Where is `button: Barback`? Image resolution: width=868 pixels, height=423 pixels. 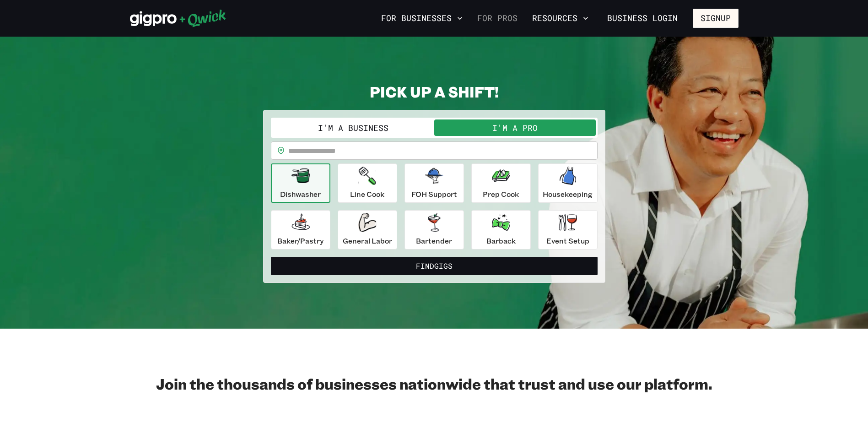
button: Barback is located at coordinates (501, 230).